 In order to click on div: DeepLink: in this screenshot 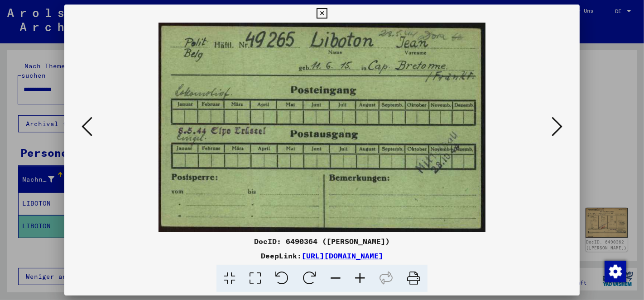, I will do `click(322, 256)`.